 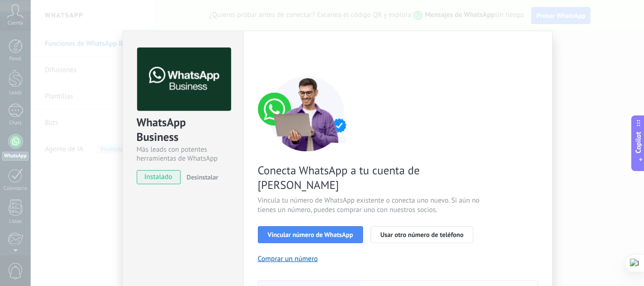 What do you see at coordinates (422, 234) in the screenshot?
I see `button: Usar otro número de teléfono` at bounding box center [422, 234].